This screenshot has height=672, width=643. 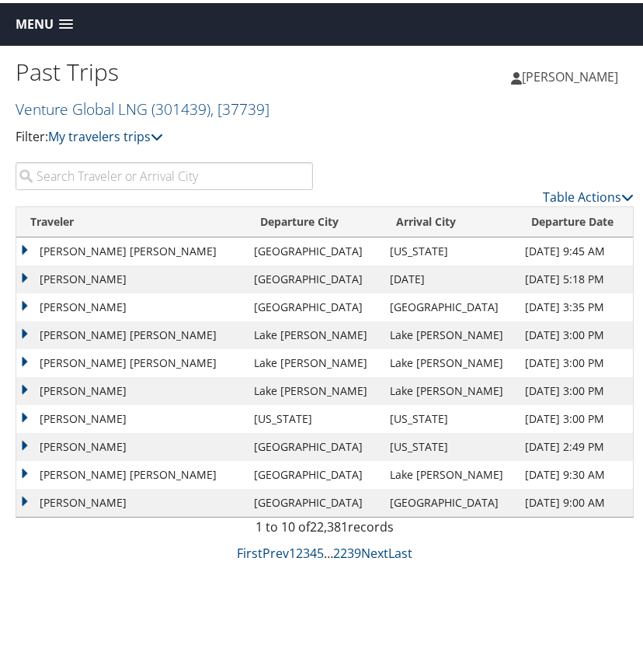 I want to click on a: Last, so click(x=400, y=550).